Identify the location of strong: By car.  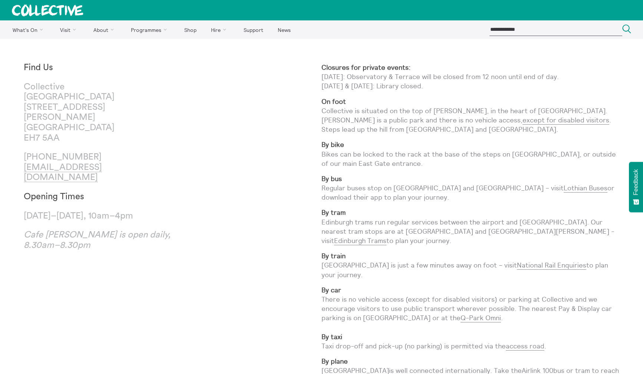
(331, 290).